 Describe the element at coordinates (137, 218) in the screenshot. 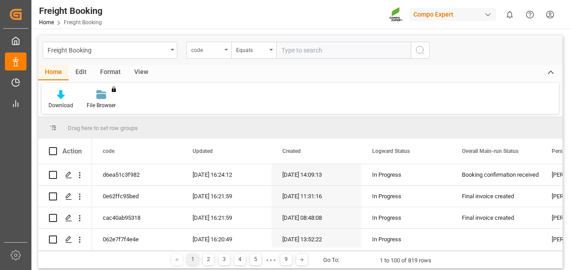

I see `div: cac40ab95318` at that location.